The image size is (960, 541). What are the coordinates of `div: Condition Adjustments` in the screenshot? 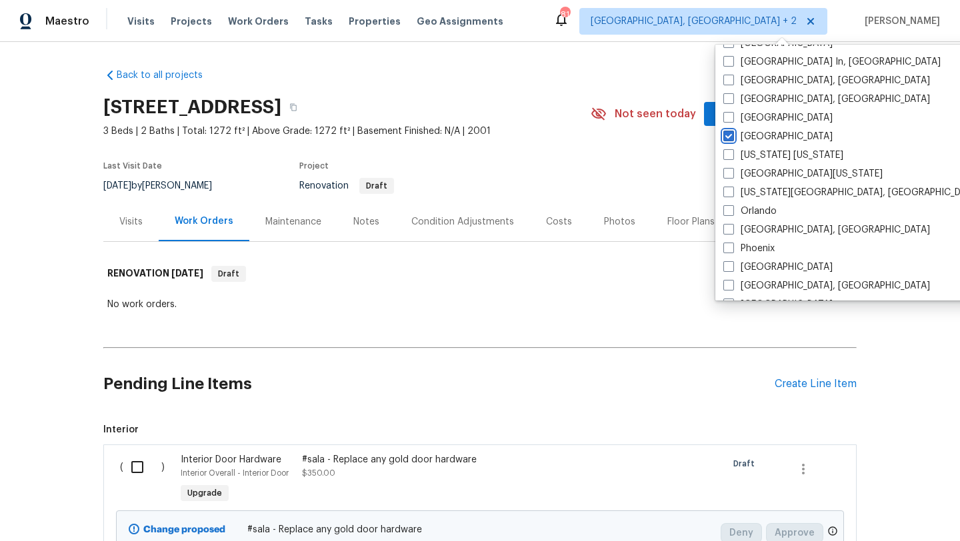 It's located at (463, 222).